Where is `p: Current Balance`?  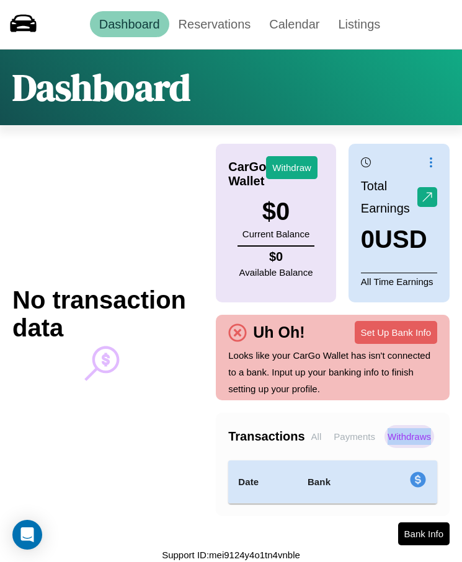
p: Current Balance is located at coordinates (276, 234).